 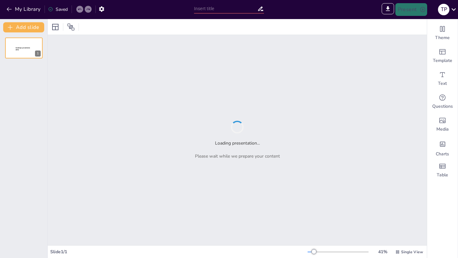 What do you see at coordinates (442, 38) in the screenshot?
I see `span: Theme` at bounding box center [442, 38].